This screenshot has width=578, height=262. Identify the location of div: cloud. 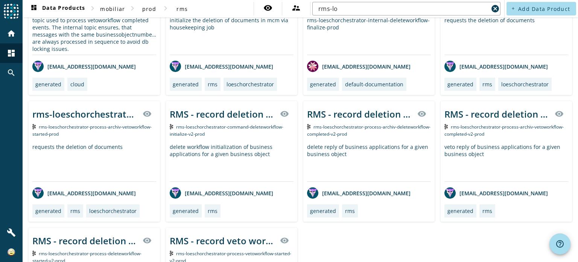
(77, 84).